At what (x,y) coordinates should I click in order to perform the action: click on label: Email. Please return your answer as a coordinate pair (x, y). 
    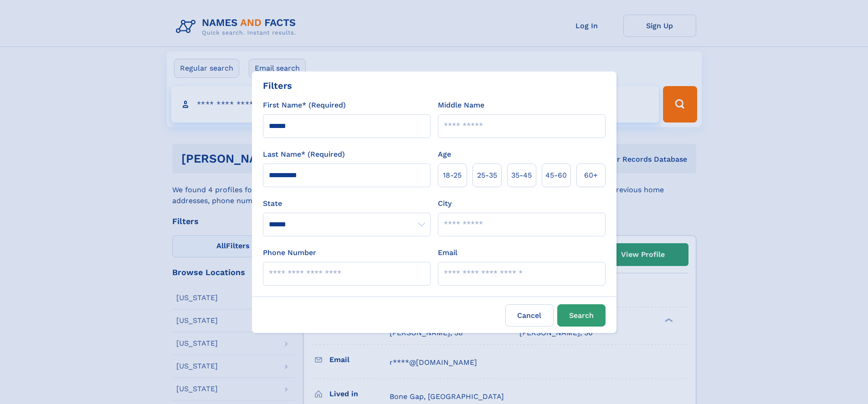
    Looking at the image, I should click on (447, 253).